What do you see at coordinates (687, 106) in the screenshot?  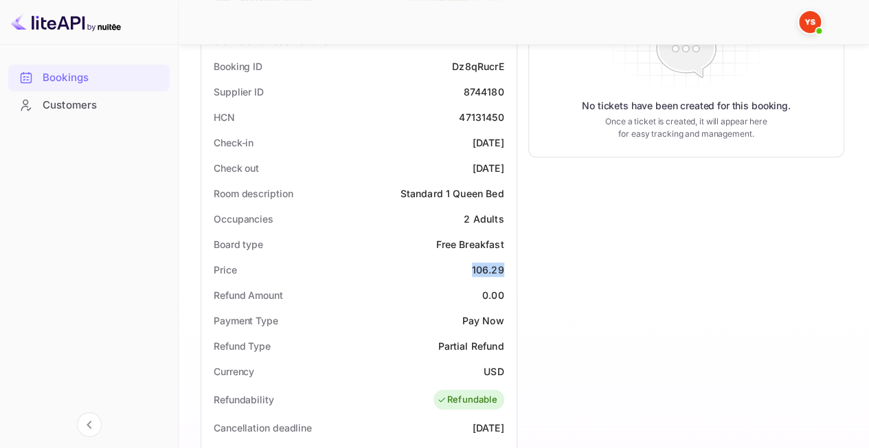 I see `p: No tickets have been created for this booking.` at bounding box center [687, 106].